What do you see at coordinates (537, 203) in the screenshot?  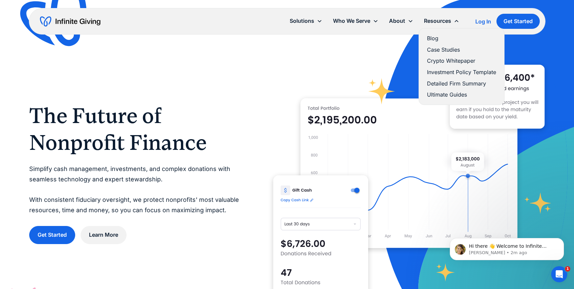 I see `img: fundraising star` at bounding box center [537, 203].